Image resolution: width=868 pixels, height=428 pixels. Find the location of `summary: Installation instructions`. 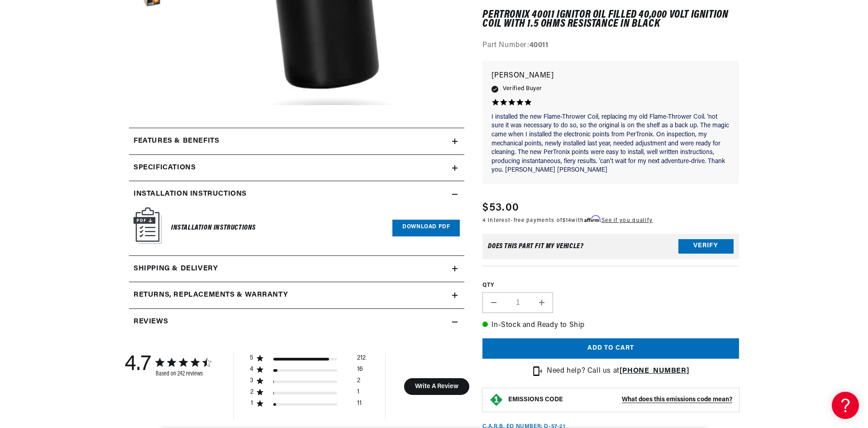

summary: Installation instructions is located at coordinates (297, 194).